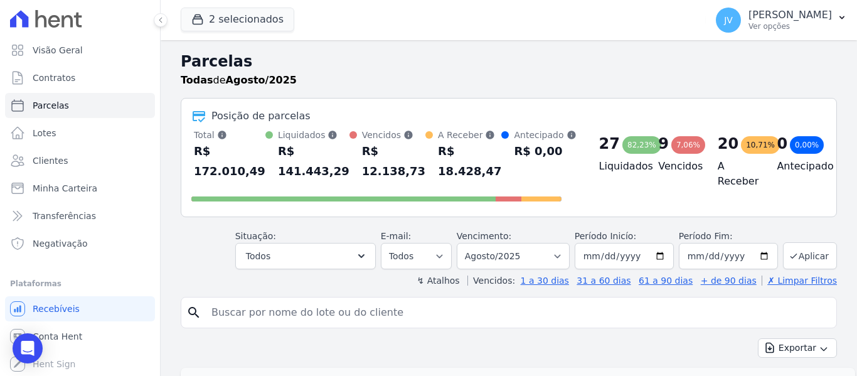 The image size is (857, 376). Describe the element at coordinates (790, 26) in the screenshot. I see `p: Ver opções` at that location.